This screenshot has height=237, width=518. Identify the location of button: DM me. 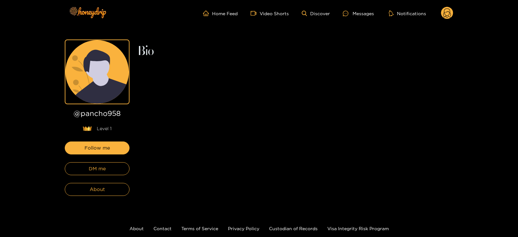
(97, 169).